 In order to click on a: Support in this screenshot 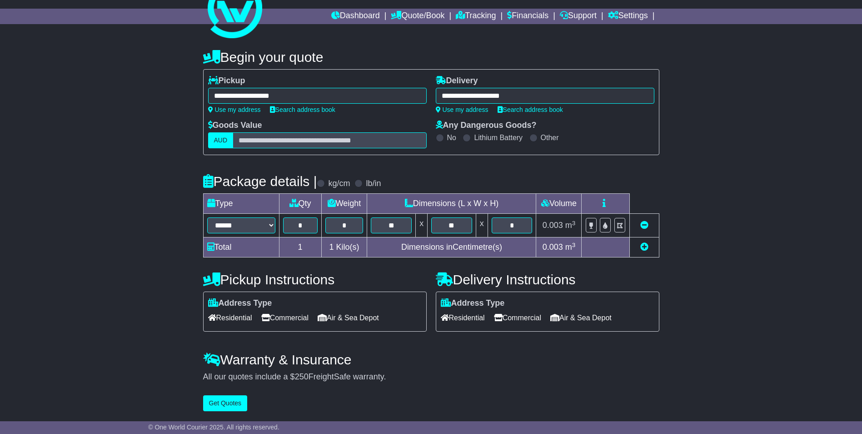, I will do `click(578, 16)`.